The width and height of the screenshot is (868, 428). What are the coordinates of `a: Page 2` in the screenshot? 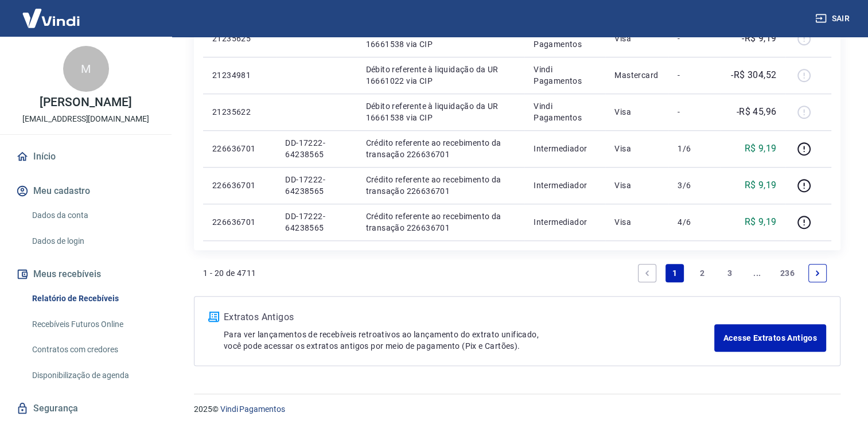 It's located at (702, 273).